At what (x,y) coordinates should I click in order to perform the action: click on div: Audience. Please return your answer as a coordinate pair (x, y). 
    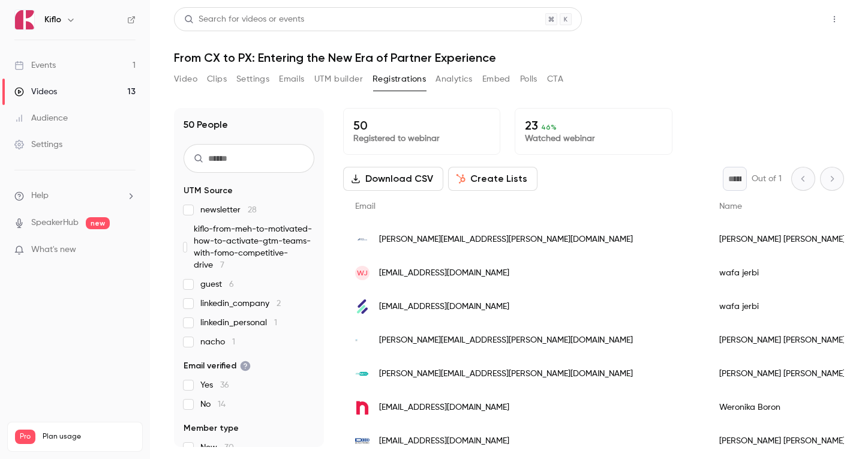
    Looking at the image, I should click on (41, 118).